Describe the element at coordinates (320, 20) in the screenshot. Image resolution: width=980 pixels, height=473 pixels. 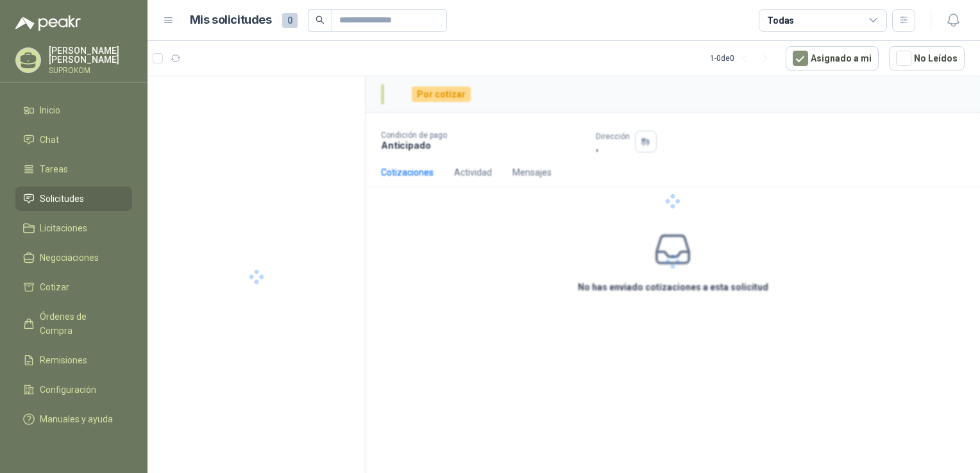
I see `span: search` at that location.